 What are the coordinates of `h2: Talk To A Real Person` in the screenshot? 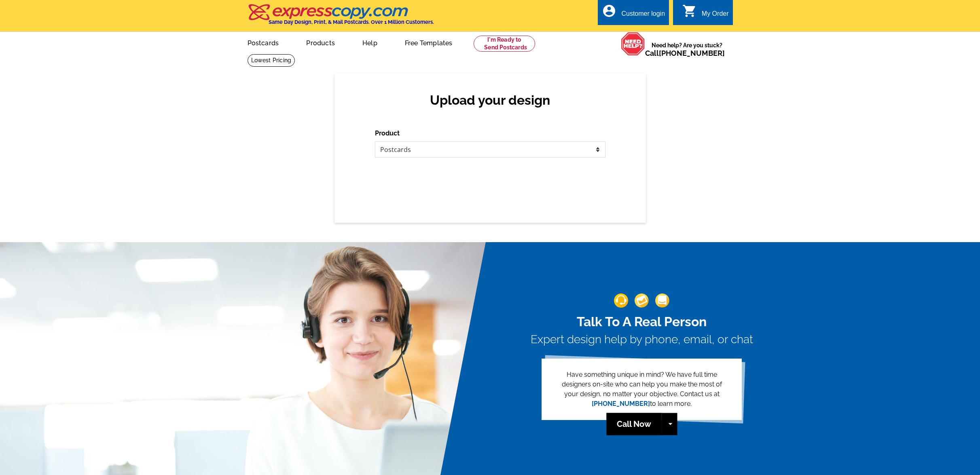 It's located at (642, 322).